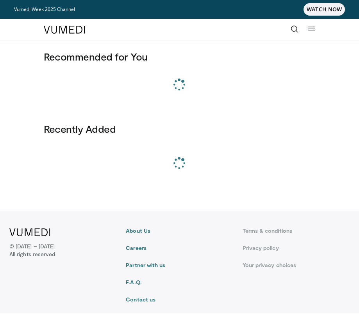 The height and width of the screenshot is (321, 359). What do you see at coordinates (179, 9) in the screenshot?
I see `a: Vumedi Week 2025 ChannelWATCH NOW` at bounding box center [179, 9].